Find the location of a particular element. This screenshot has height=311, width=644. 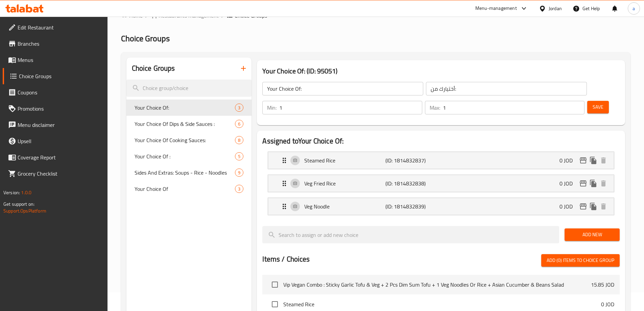

span: Your Choice Of Dips & Side Sauces : is located at coordinates (185, 124).